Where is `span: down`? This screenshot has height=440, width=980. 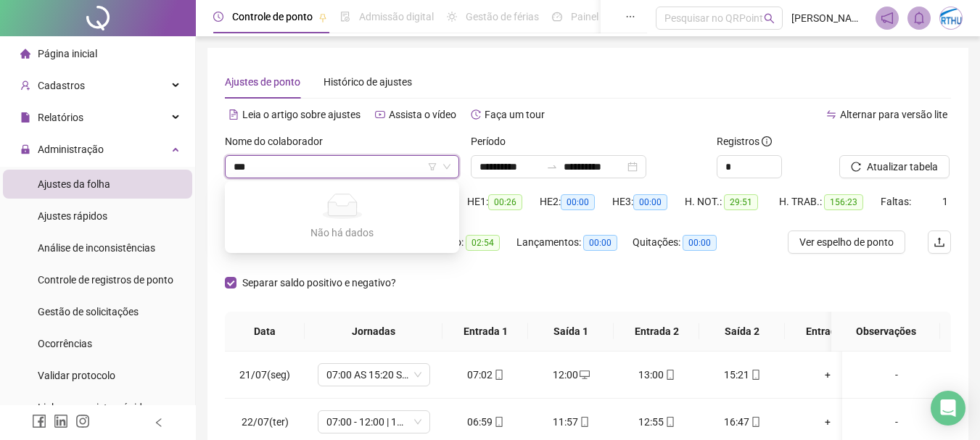
span: down is located at coordinates (447, 166).